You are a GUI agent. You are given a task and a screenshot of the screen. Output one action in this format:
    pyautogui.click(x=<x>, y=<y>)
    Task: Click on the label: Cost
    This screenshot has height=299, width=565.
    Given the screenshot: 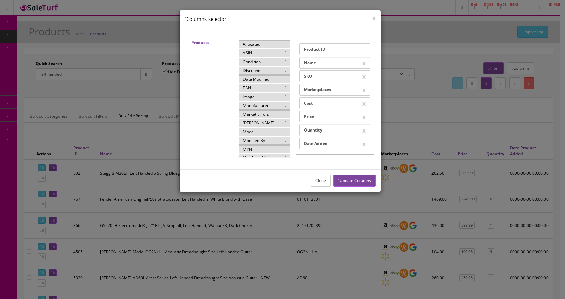 What is the action you would take?
    pyautogui.click(x=334, y=103)
    